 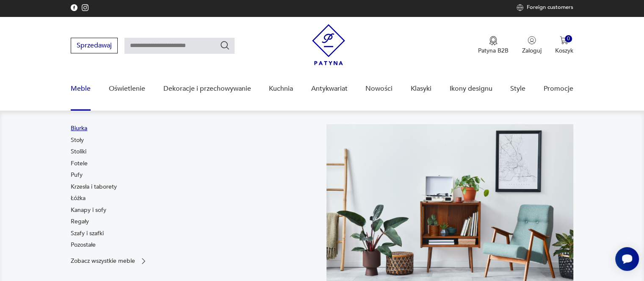 I want to click on a: Szafy i szafki, so click(x=87, y=233).